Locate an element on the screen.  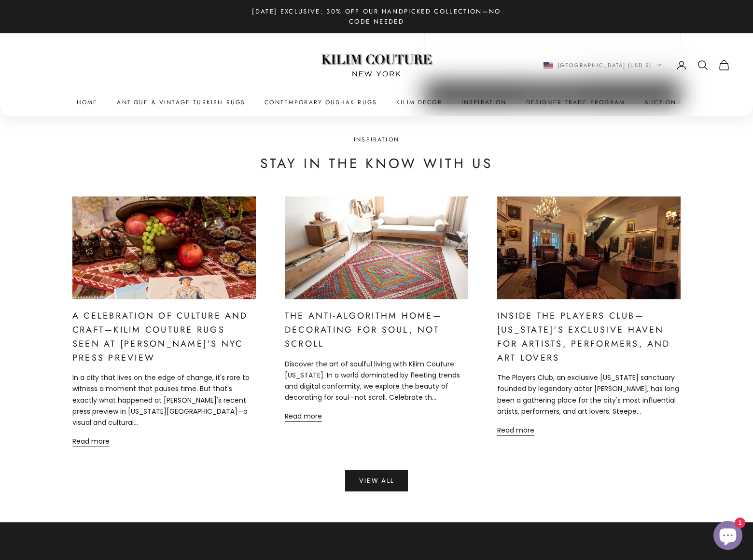
a: Designer Trade Program is located at coordinates (576, 102).